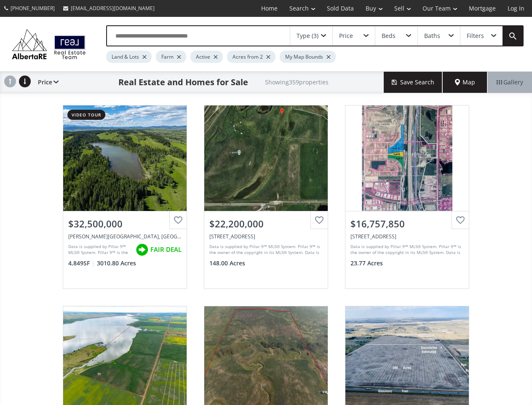 The width and height of the screenshot is (532, 405). What do you see at coordinates (388, 36) in the screenshot?
I see `div: Beds` at bounding box center [388, 36].